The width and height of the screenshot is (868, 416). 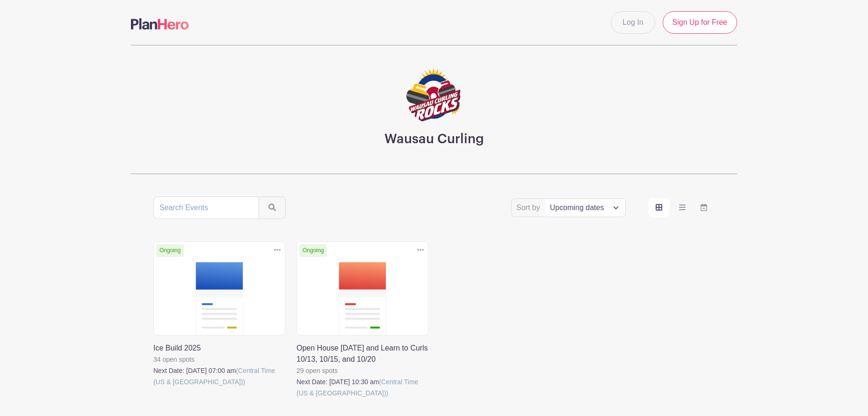 I want to click on div: order and view, so click(x=682, y=208).